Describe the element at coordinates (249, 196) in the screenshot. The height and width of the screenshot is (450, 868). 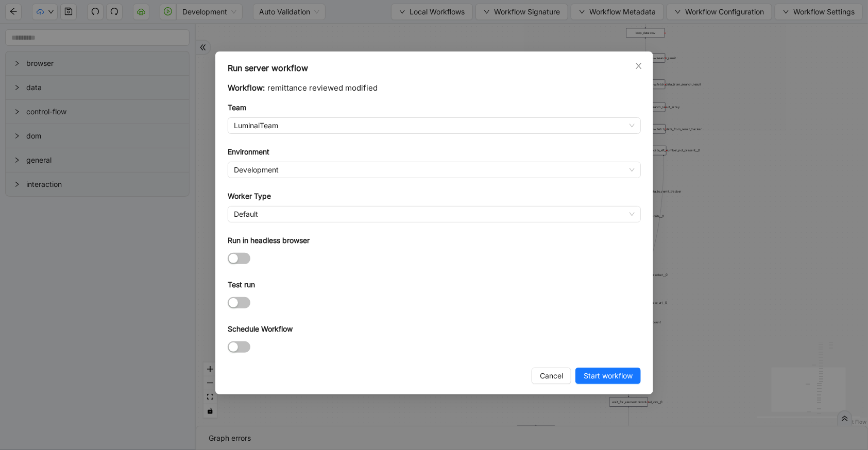
I see `label: Worker Type` at that location.